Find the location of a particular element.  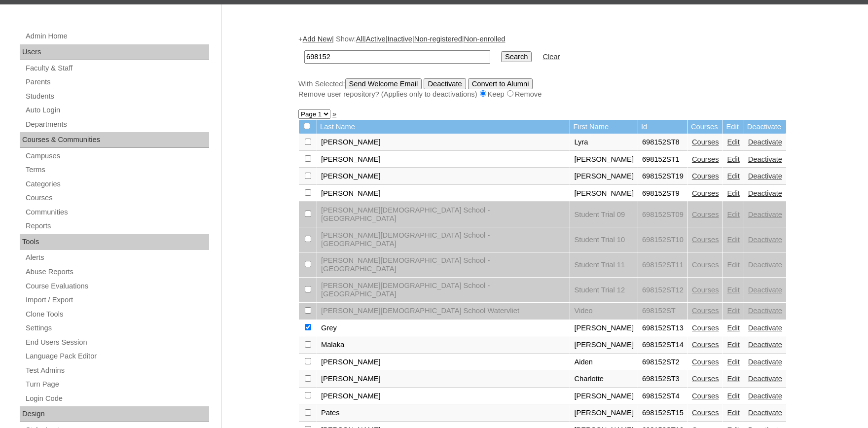

td: 698152ST is located at coordinates (663, 311).